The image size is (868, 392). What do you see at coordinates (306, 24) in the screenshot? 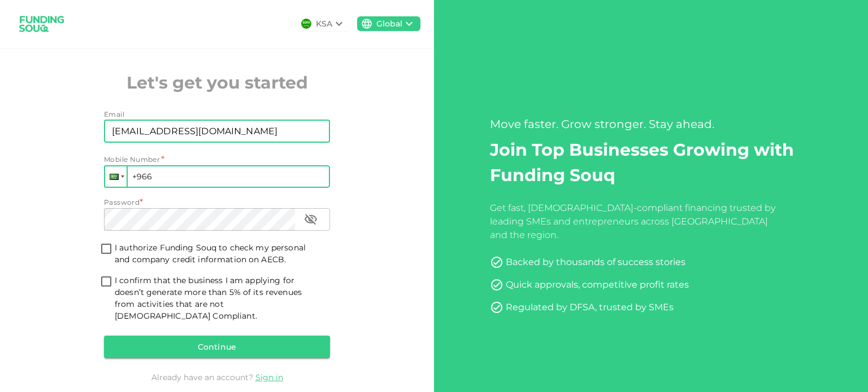
I see `img: flag-sa.b9a346574cdc8950dd34b50780441f57.svg` at bounding box center [306, 24].